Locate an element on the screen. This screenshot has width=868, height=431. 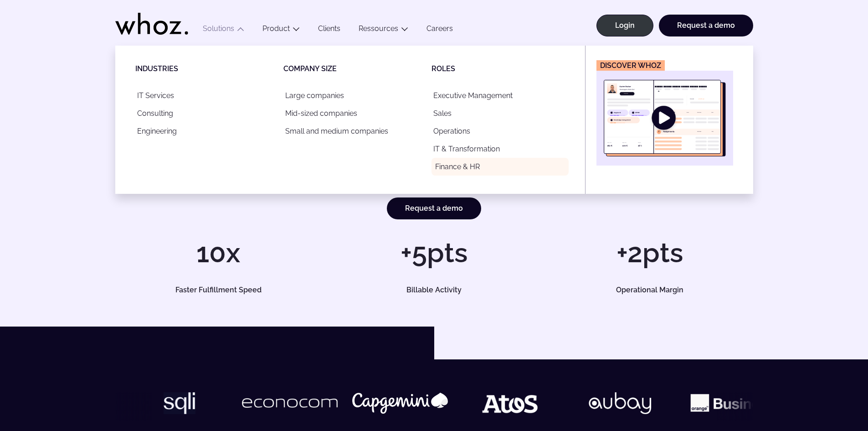
button: Ressources is located at coordinates (383, 30).